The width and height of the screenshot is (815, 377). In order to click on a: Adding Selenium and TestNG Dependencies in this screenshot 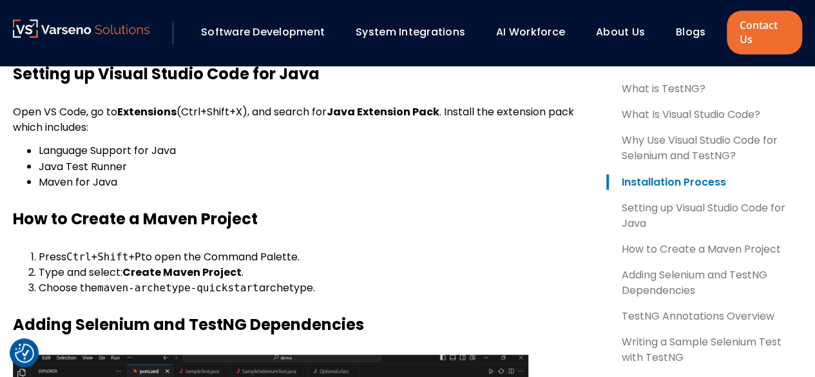, I will do `click(704, 282)`.